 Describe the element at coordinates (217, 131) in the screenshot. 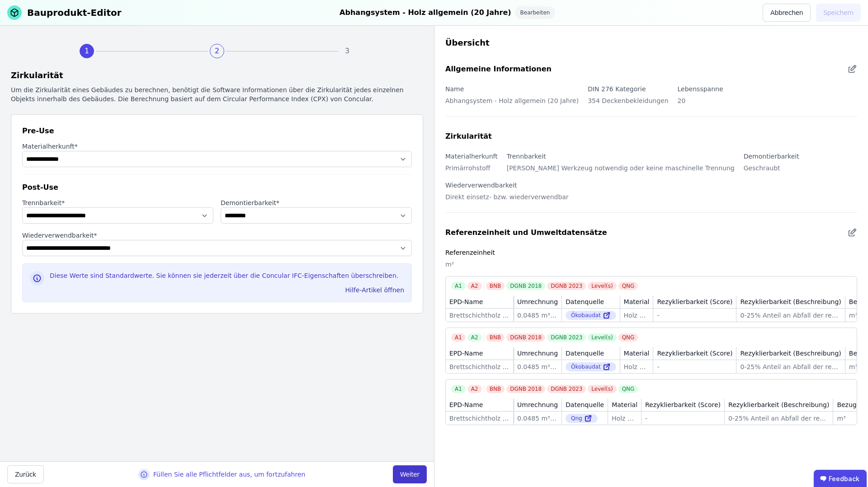

I see `div: Pre-Use` at that location.